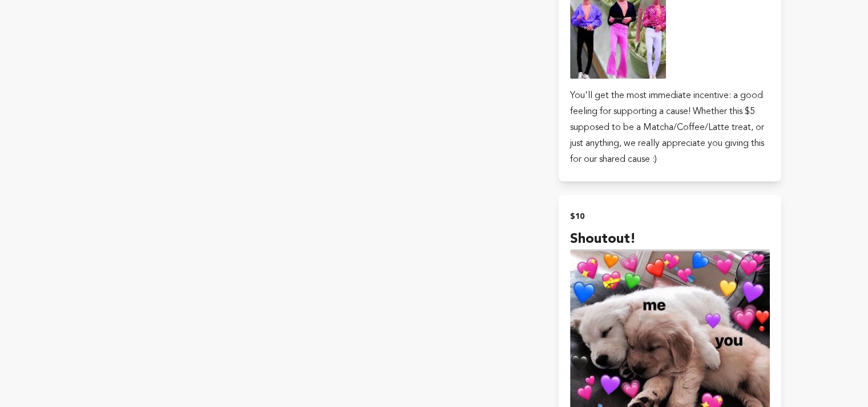  I want to click on span: You'll get the most immediate incentive: a good feeling for supporting a cause! Whether this $5 s..., so click(667, 128).